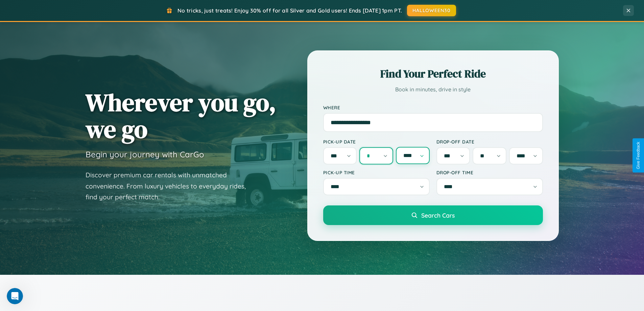 The image size is (644, 311). What do you see at coordinates (433, 89) in the screenshot?
I see `p: Book in minutes, drive in style` at bounding box center [433, 89].